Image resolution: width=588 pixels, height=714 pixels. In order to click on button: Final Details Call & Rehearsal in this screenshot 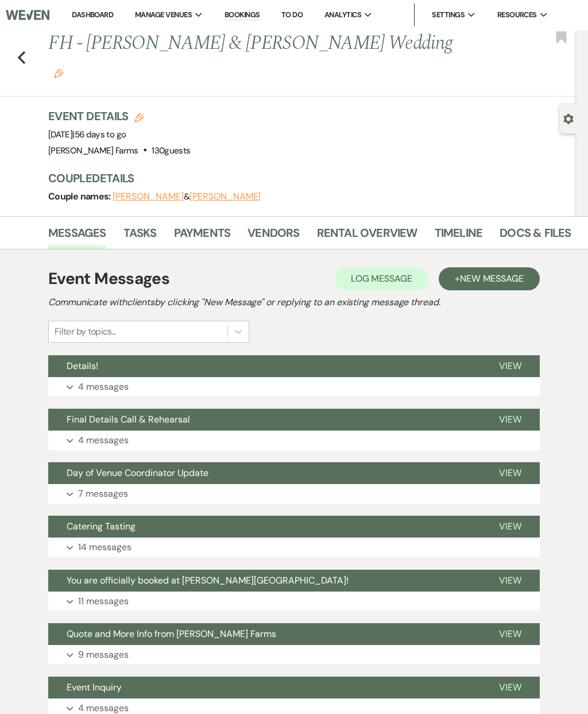, I will do `click(264, 419)`.